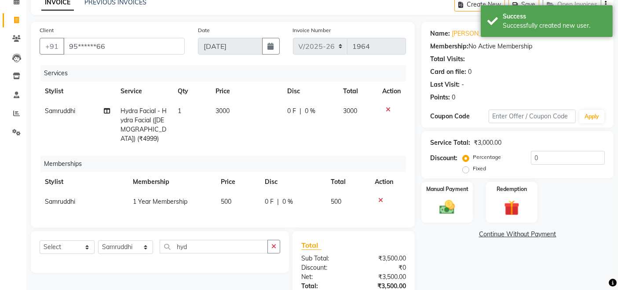 Image resolution: width=618 pixels, height=290 pixels. What do you see at coordinates (324, 277) in the screenshot?
I see `div: Net:` at bounding box center [324, 277].